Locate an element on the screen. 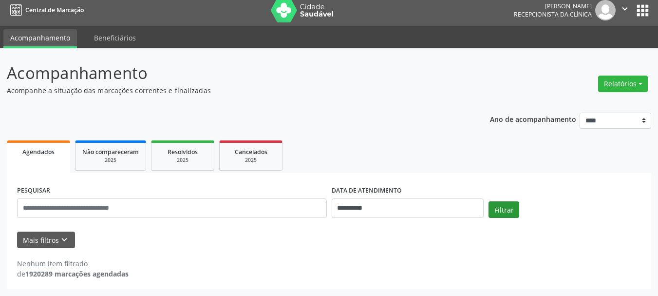 The height and width of the screenshot is (296, 658). p: Acompanhe a situação das marcações correntes e finalizadas is located at coordinates (232, 90).